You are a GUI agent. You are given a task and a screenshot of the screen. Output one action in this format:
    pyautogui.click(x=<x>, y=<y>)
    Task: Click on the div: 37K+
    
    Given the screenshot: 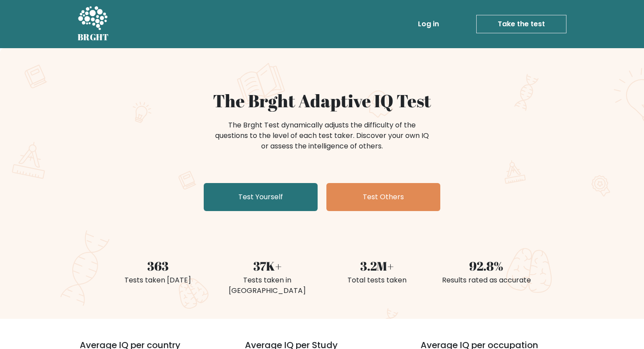 What is the action you would take?
    pyautogui.click(x=267, y=266)
    